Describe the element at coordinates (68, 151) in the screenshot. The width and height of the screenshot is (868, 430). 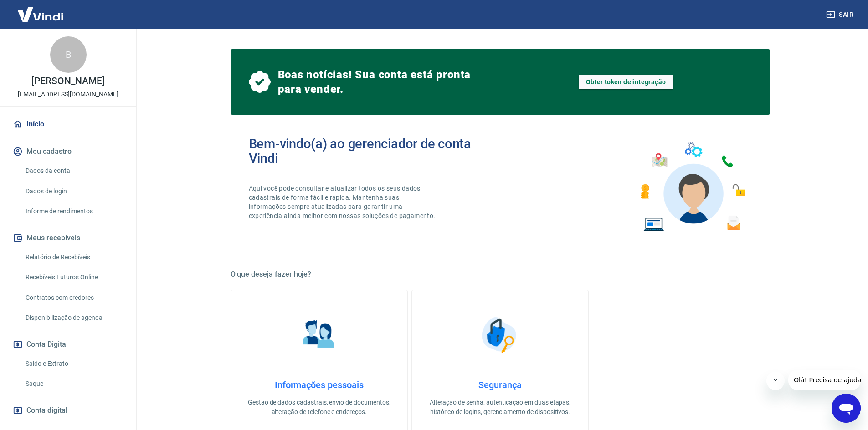
I see `button: Meu cadastro` at that location.